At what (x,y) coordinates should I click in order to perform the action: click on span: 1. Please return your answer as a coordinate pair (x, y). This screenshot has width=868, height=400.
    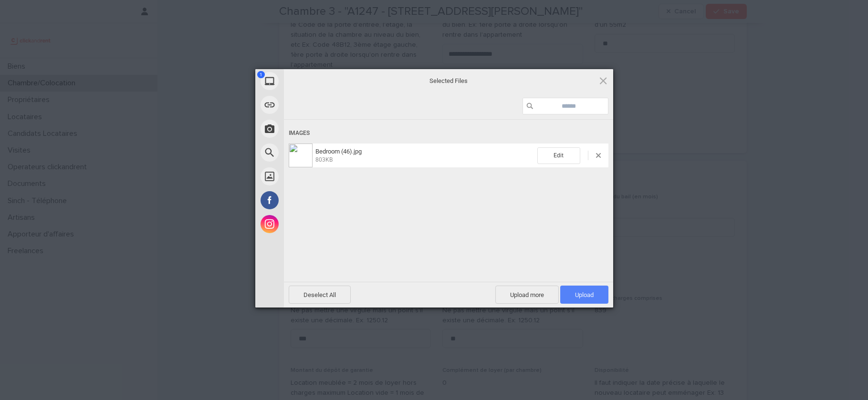
    Looking at the image, I should click on (261, 74).